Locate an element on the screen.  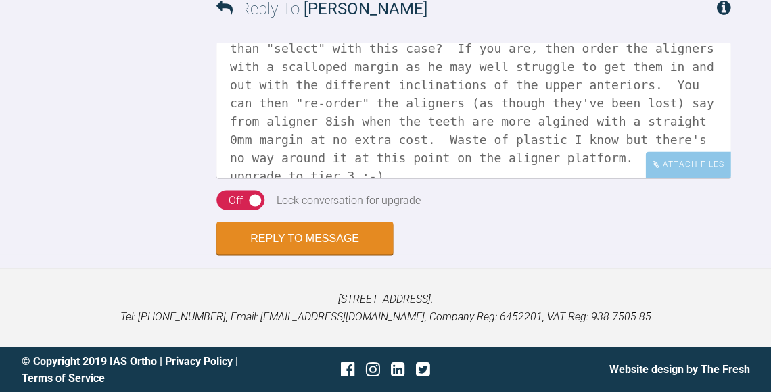
div: Attach Files is located at coordinates (688, 164).